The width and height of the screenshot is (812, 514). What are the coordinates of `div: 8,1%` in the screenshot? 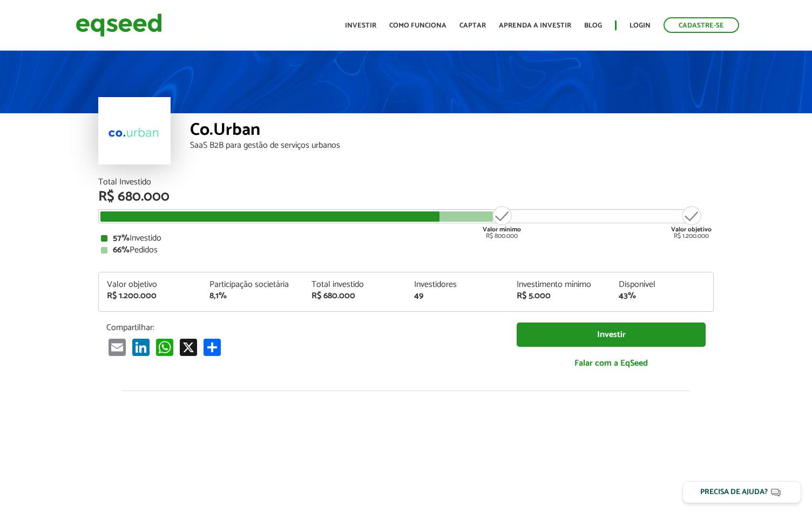 It's located at (253, 296).